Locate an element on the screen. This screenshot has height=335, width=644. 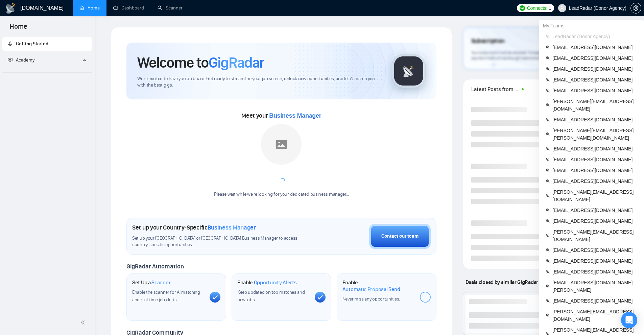
img: logo is located at coordinates (10, 8).